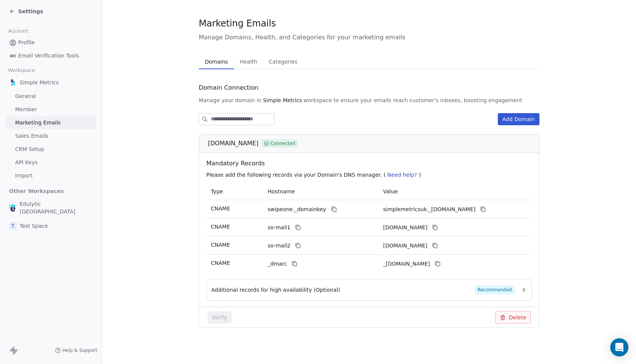 The width and height of the screenshot is (636, 364). I want to click on span: Value, so click(390, 191).